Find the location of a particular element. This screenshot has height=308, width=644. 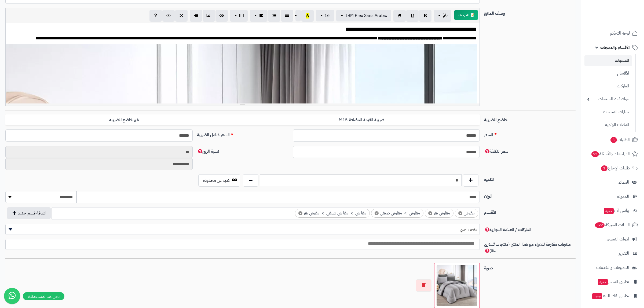

span: 1 is located at coordinates (604, 169).